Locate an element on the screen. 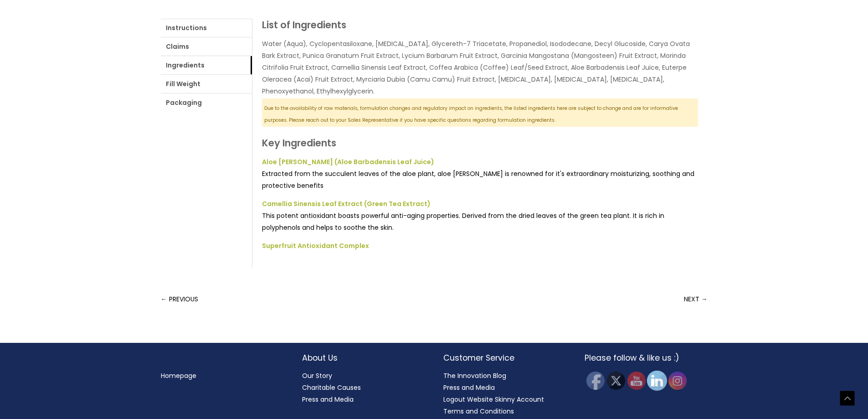 The image size is (868, 419). a: Superfruit Antioxidant Complex​ is located at coordinates (479, 246).